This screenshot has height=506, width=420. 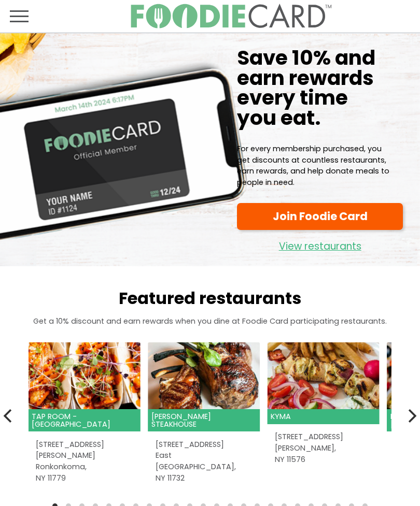 What do you see at coordinates (210, 322) in the screenshot?
I see `p: Get a 10% discount and earn rewards when you dine at Foodie Card participating restaurants.` at bounding box center [210, 322].